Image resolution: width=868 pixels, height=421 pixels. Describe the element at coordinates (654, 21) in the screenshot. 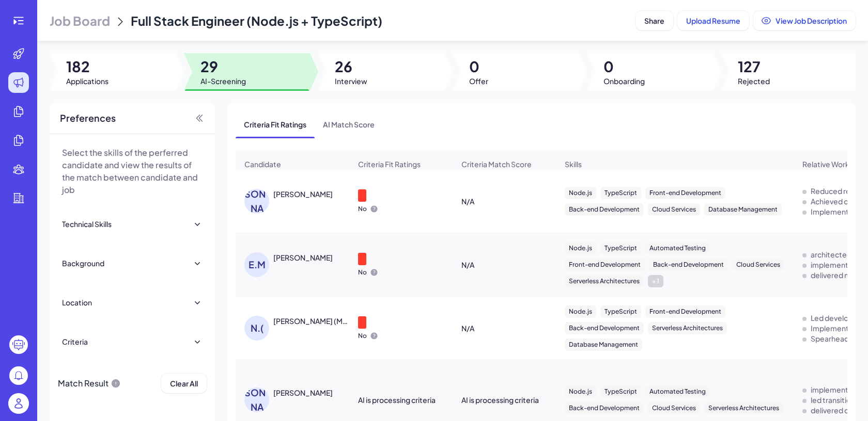

I see `button: Share` at that location.